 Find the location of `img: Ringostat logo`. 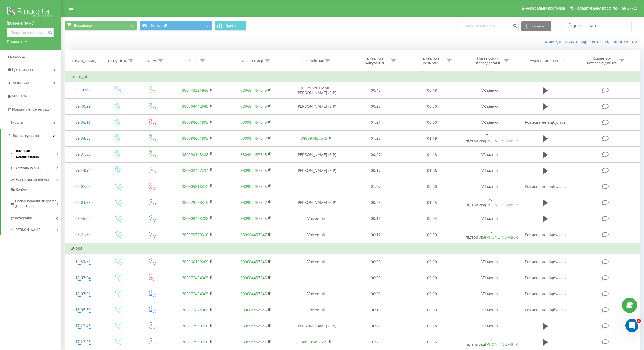

img: Ringostat logo is located at coordinates (30, 12).